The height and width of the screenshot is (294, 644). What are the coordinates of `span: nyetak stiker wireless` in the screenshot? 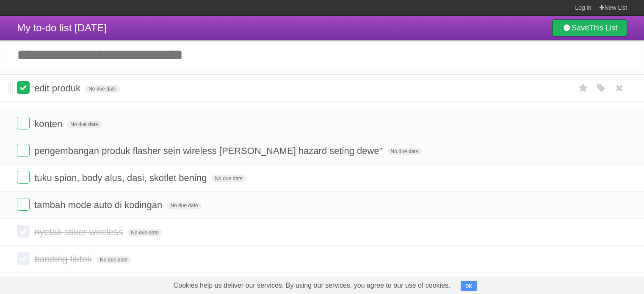 It's located at (79, 232).